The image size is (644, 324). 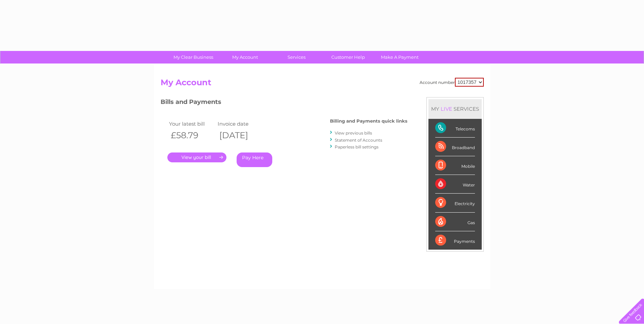 I want to click on th: £58.79, so click(x=192, y=135).